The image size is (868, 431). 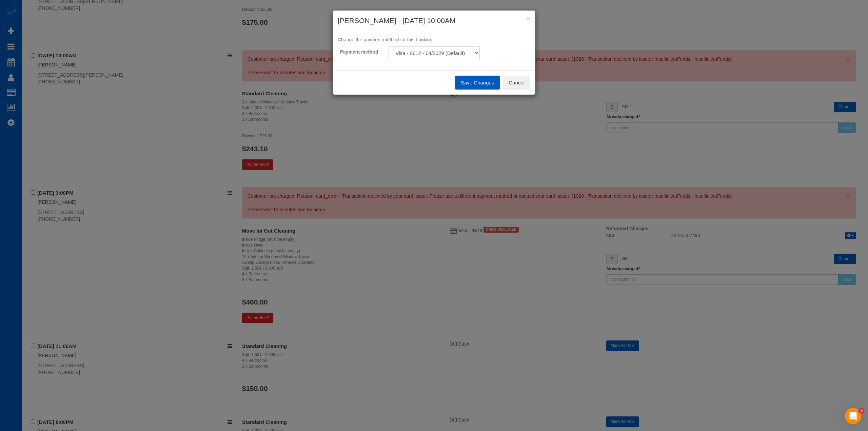 What do you see at coordinates (477, 82) in the screenshot?
I see `button: Save Changes` at bounding box center [477, 82].